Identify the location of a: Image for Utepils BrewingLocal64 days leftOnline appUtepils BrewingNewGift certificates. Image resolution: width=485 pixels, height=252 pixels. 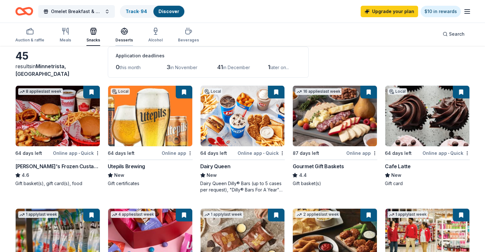
(150, 136).